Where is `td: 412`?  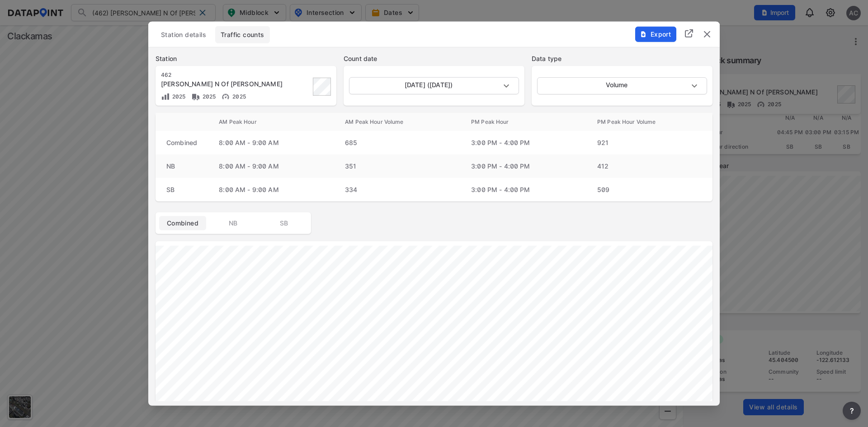 td: 412 is located at coordinates (649, 166).